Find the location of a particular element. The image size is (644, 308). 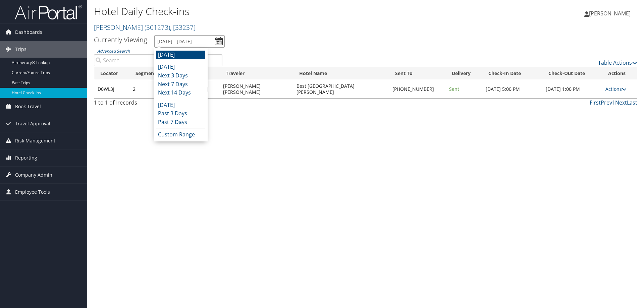

div: 1 to 1 of records is located at coordinates (158, 104).